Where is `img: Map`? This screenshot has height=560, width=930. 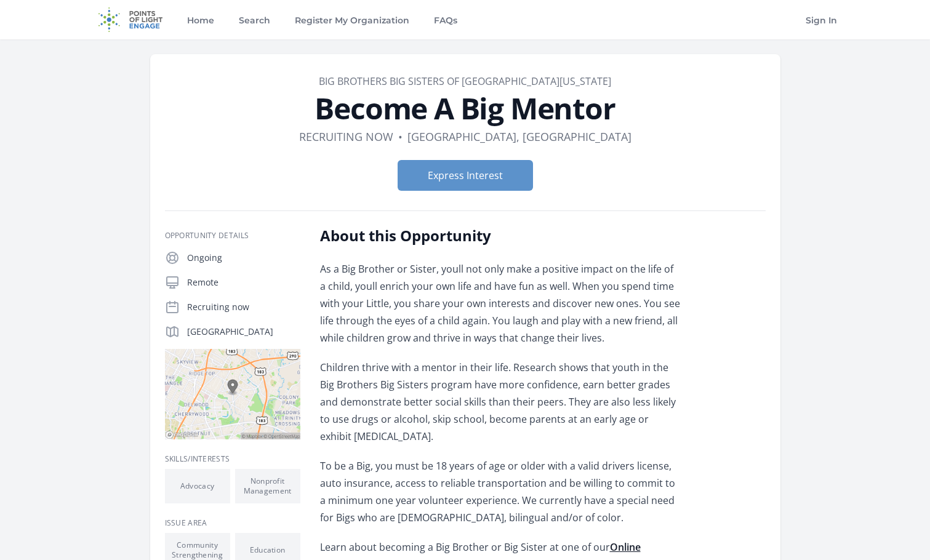
img: Map is located at coordinates (233, 393).